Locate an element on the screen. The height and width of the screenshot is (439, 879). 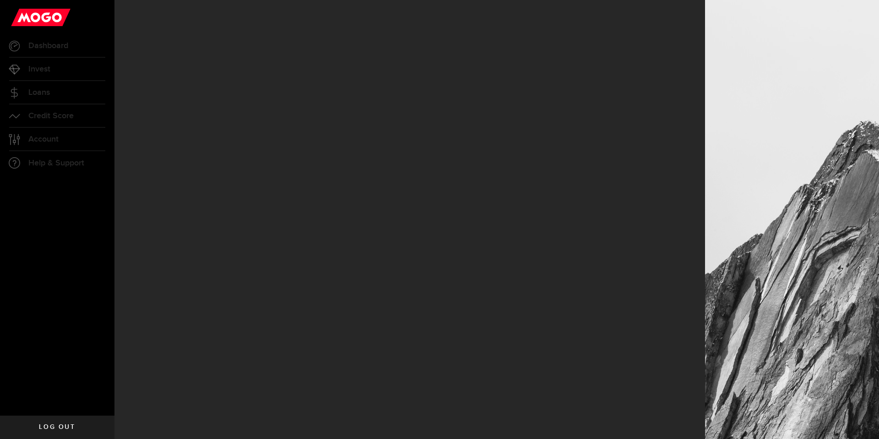
span: Account is located at coordinates (44, 139).